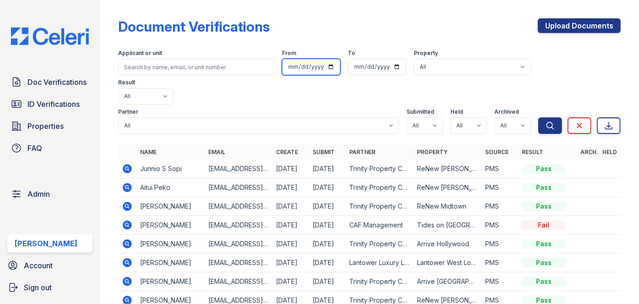 This screenshot has height=304, width=639. Describe the element at coordinates (50, 194) in the screenshot. I see `a: Admin` at that location.